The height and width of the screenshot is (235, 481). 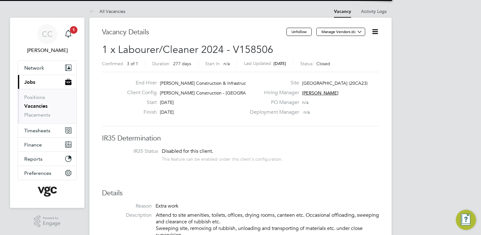 What do you see at coordinates (258, 63) in the screenshot?
I see `label: Last Updated` at bounding box center [258, 63].